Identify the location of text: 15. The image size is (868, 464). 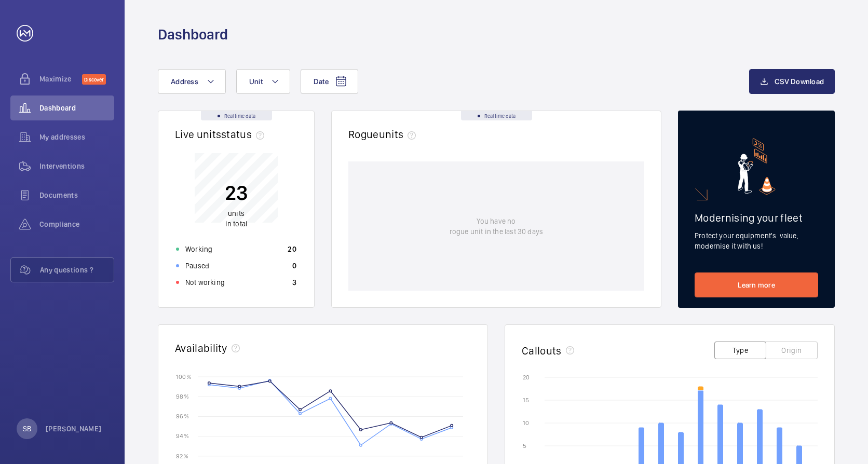
(526, 401).